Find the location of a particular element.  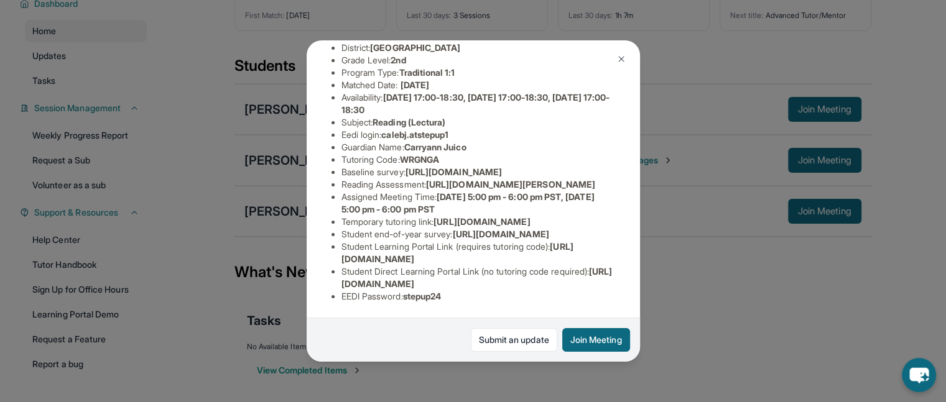

span: WRGNGA is located at coordinates (419, 159).